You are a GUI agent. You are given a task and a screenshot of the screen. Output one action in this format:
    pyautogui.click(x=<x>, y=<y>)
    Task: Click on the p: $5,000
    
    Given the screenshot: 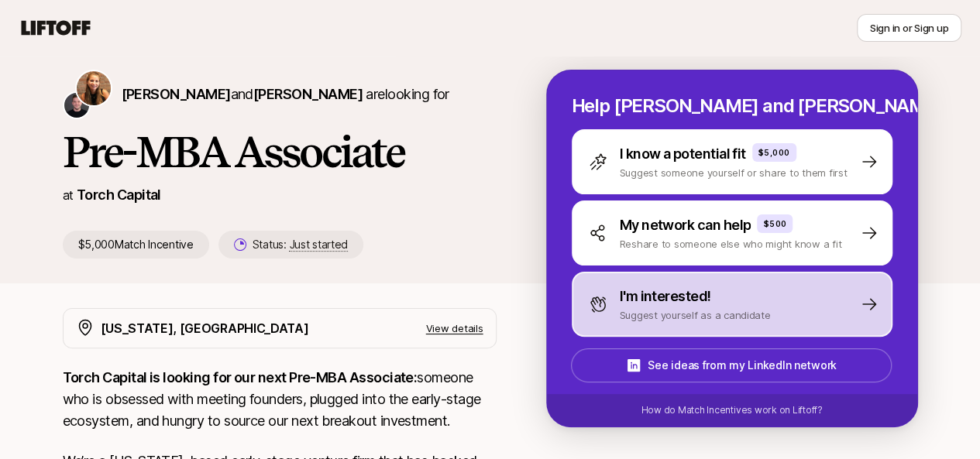 What is the action you would take?
    pyautogui.click(x=774, y=152)
    